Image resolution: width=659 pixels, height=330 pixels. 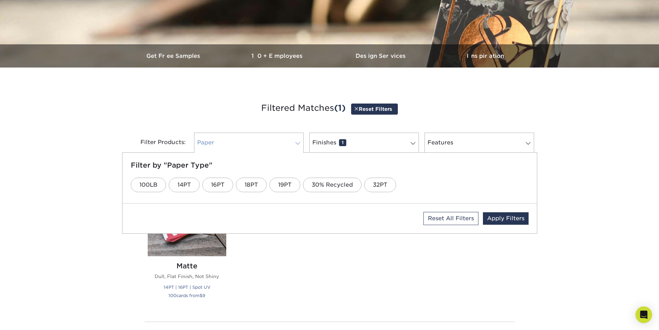 What do you see at coordinates (251, 185) in the screenshot?
I see `a: 18PT` at bounding box center [251, 185].